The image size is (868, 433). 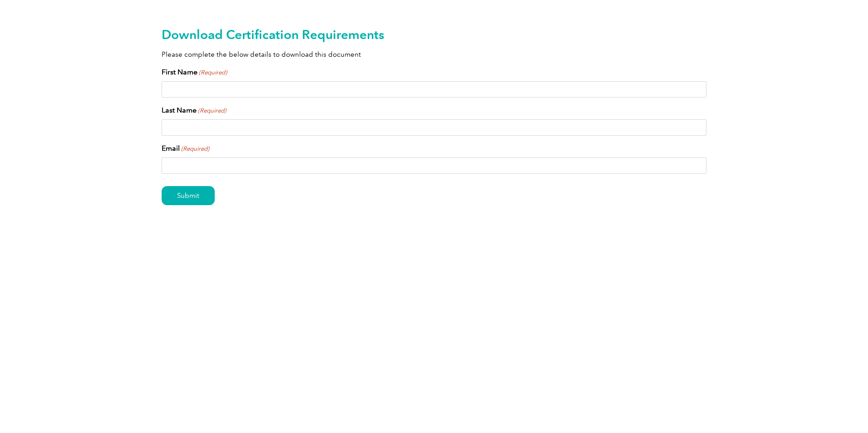 What do you see at coordinates (434, 35) in the screenshot?
I see `h2: Download Certification Requirements` at bounding box center [434, 35].